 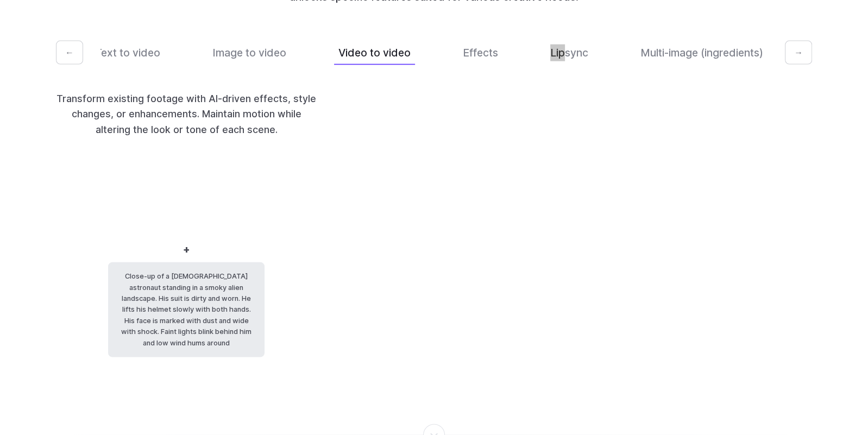 I want to click on button: Image to video, so click(x=250, y=53).